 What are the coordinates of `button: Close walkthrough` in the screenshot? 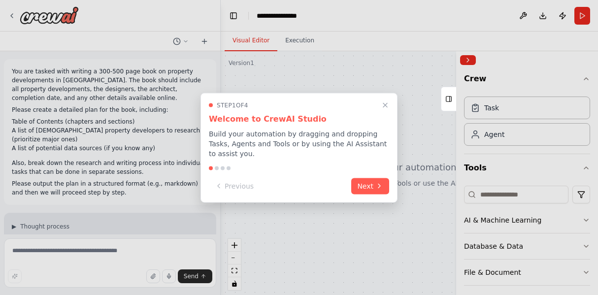 It's located at (386, 105).